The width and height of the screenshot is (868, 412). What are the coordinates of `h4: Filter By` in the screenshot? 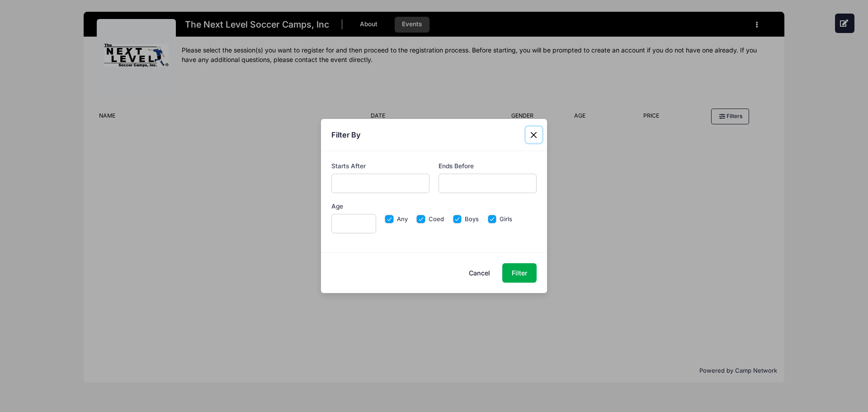 It's located at (346, 135).